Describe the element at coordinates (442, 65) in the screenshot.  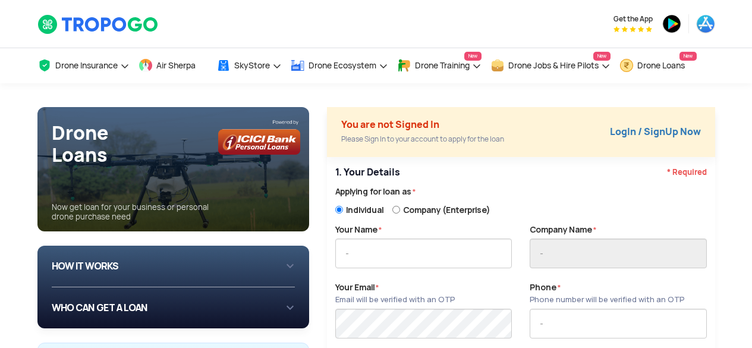
I see `span: Drone Training` at that location.